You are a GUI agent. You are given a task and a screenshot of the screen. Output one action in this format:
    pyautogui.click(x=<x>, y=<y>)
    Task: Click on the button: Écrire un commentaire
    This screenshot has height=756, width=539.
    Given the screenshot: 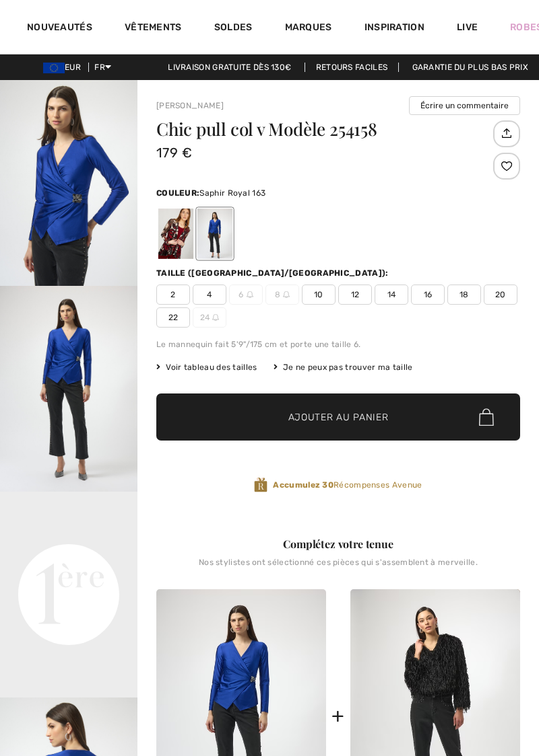 What is the action you would take?
    pyautogui.click(x=464, y=105)
    